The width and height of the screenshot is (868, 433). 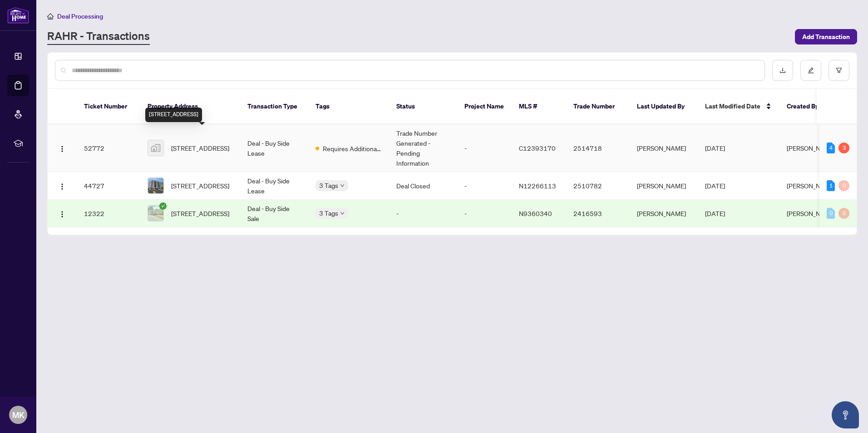 I want to click on th: Last Updated By, so click(x=664, y=107).